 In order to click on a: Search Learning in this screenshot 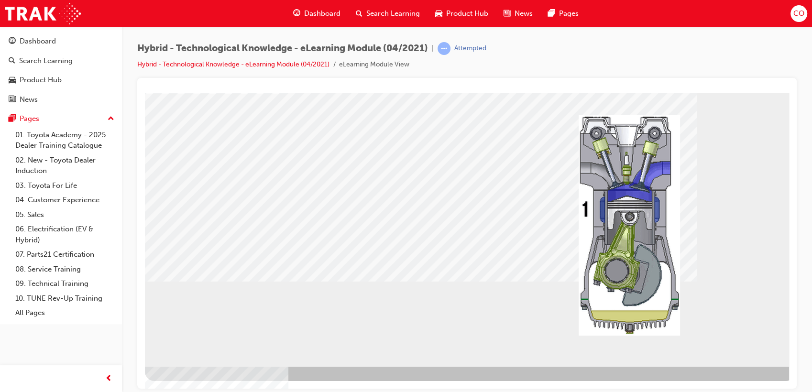, I will do `click(61, 61)`.